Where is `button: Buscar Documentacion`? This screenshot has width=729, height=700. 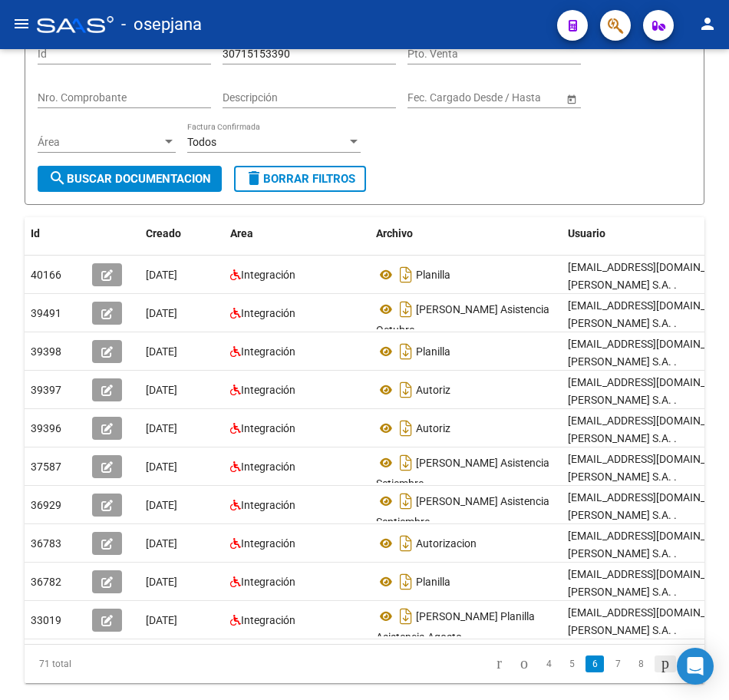 button: Buscar Documentacion is located at coordinates (130, 179).